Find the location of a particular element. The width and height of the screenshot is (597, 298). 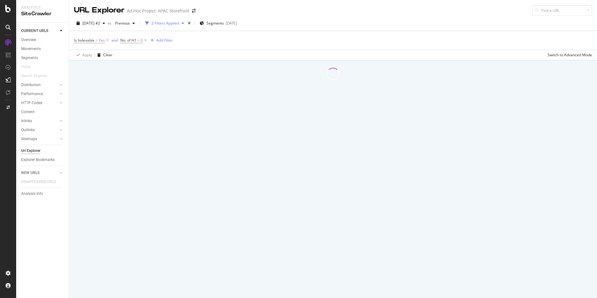

div: Search Engines is located at coordinates (34, 76).